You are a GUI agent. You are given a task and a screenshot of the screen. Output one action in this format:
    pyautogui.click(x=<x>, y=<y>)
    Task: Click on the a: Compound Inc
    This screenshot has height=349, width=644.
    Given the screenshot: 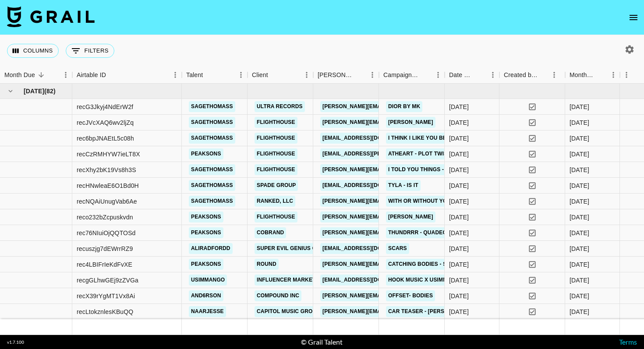 What is the action you would take?
    pyautogui.click(x=278, y=296)
    